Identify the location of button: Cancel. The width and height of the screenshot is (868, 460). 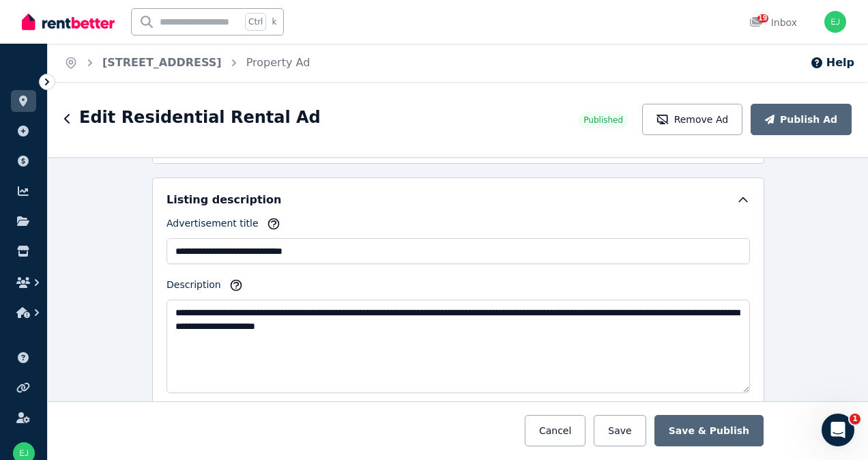
(555, 430).